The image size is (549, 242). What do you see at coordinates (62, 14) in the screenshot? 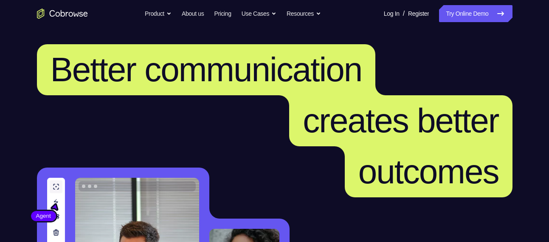
I see `a: Go to the home page` at bounding box center [62, 14].